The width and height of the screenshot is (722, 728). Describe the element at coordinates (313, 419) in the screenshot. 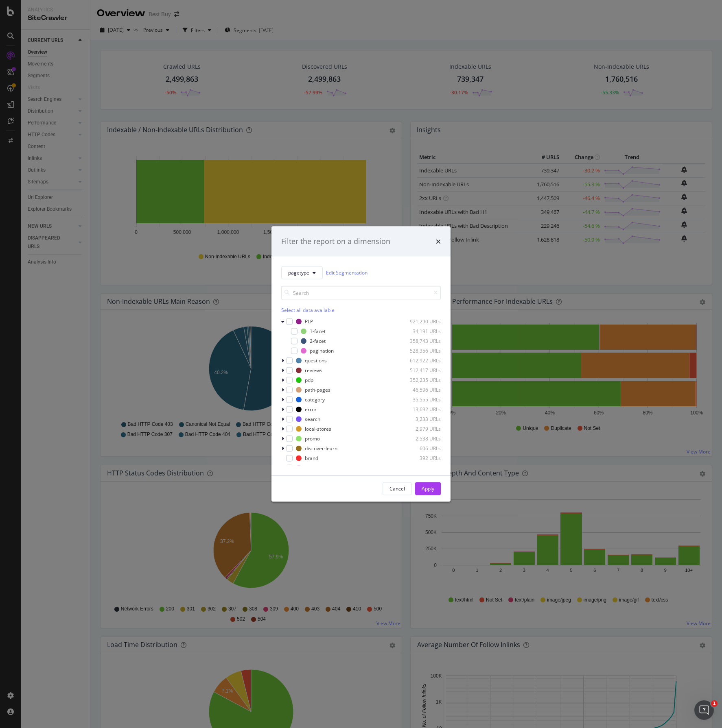

I see `div: search` at that location.